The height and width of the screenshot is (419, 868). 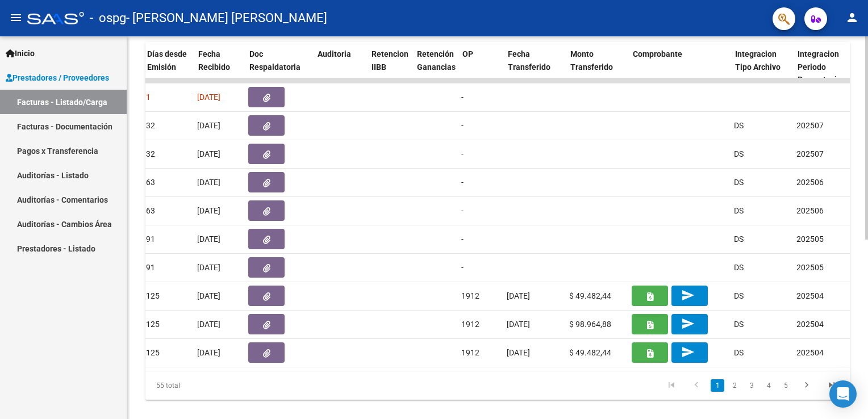 I want to click on a: go to first page, so click(x=672, y=385).